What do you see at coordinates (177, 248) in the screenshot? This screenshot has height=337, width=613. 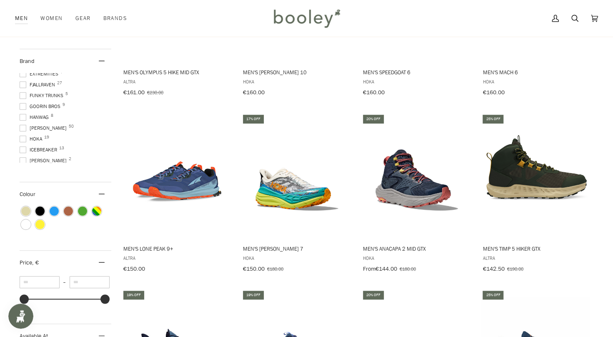 I see `span: Men's Lone Peak 9+` at bounding box center [177, 248].